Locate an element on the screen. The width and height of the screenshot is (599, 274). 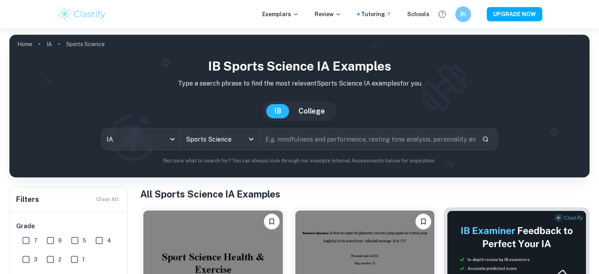
input: E.g. mindfulness and performance, resting time analysis, personality and sport... is located at coordinates (368, 139).